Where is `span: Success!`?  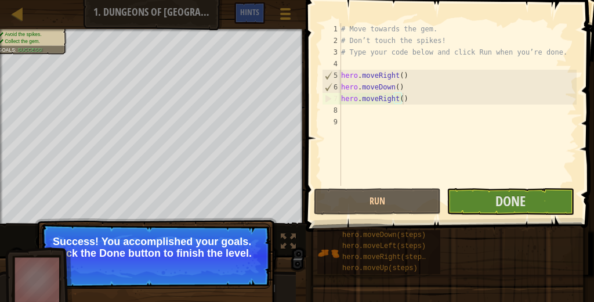
span: Success! is located at coordinates (30, 50).